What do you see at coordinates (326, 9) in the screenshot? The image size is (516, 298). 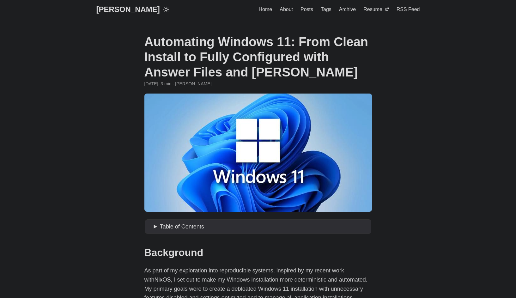 I see `span: Tags` at bounding box center [326, 9].